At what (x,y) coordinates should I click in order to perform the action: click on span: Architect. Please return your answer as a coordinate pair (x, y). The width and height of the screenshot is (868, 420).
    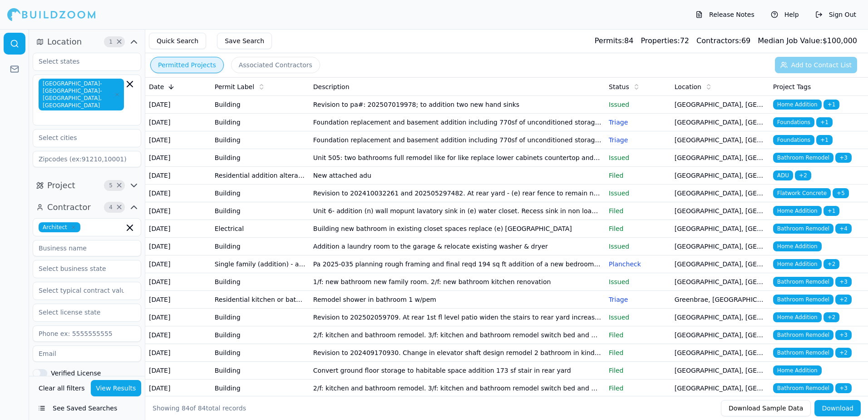
    Looking at the image, I should click on (60, 227).